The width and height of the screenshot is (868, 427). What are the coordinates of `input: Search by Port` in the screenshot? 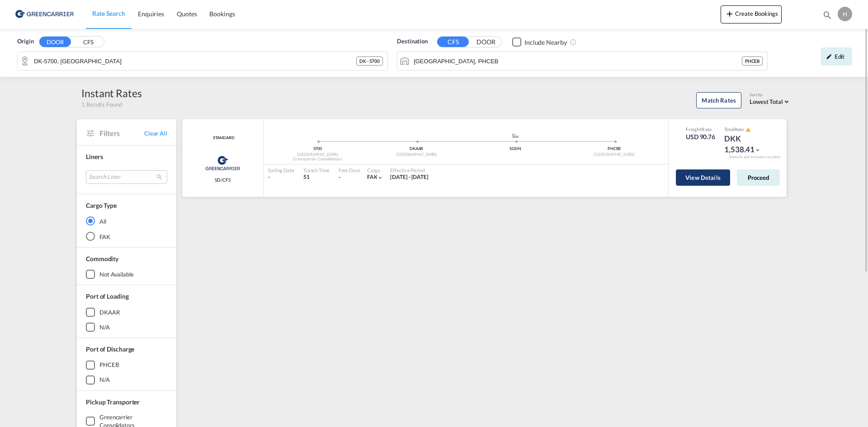 It's located at (578, 61).